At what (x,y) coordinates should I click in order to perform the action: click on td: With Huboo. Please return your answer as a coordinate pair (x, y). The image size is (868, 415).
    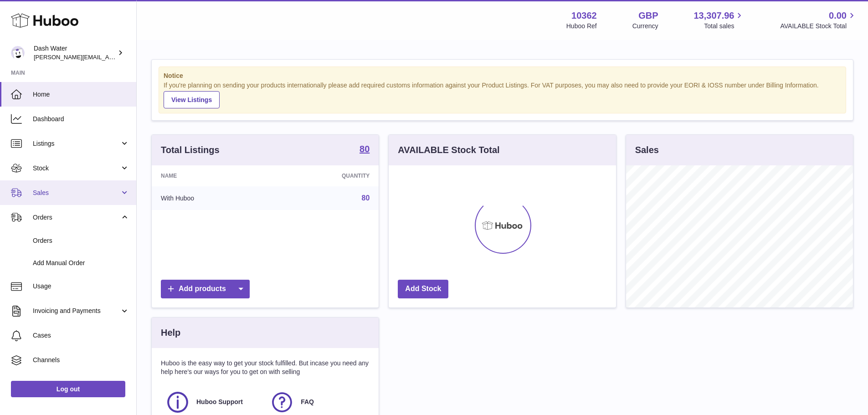
    Looking at the image, I should click on (211, 199).